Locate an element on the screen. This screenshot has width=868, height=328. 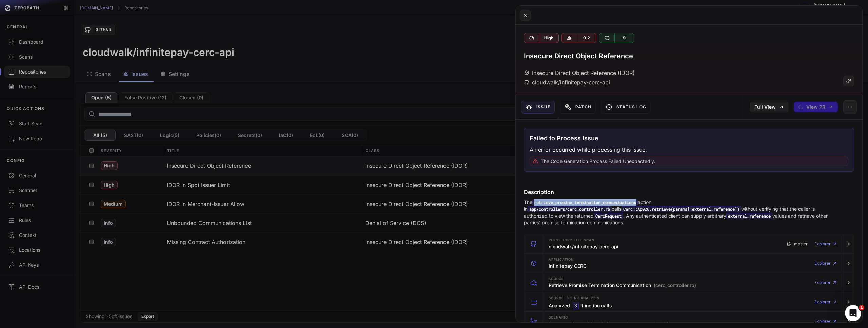
h4: Description is located at coordinates (689, 192).